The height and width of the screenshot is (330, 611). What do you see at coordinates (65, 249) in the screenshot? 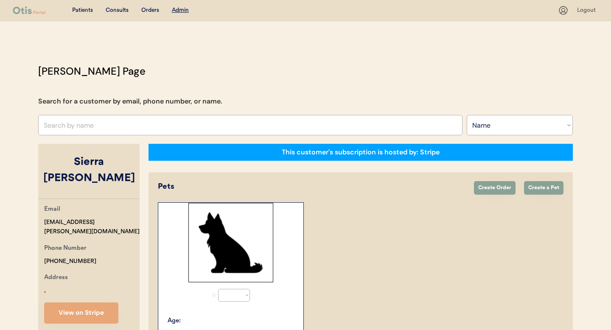
I see `div: Phone Number` at bounding box center [65, 249].